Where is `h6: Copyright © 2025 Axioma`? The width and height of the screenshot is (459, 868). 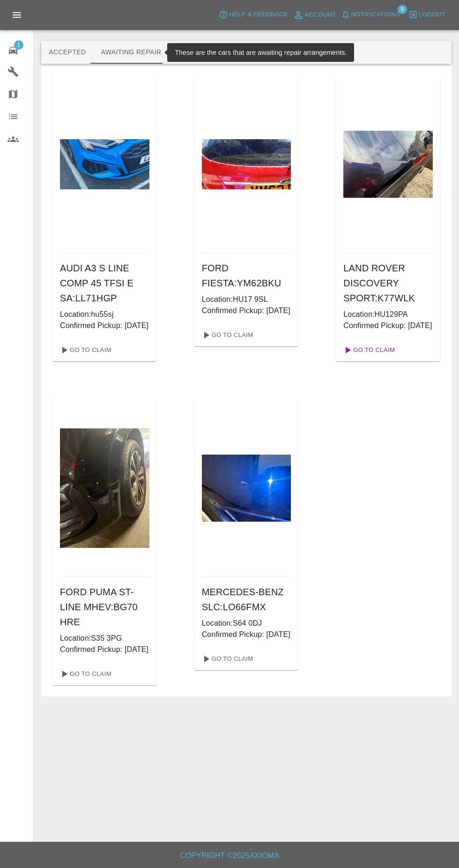
h6: Copyright © 2025 Axioma is located at coordinates (230, 856).